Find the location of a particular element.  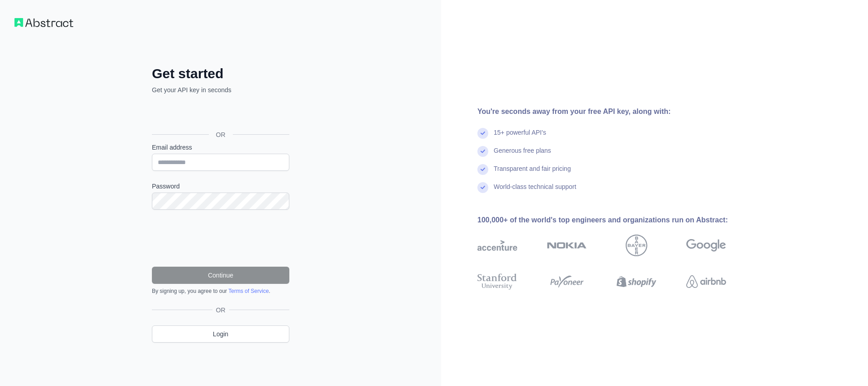

button: Continue is located at coordinates (220, 276).